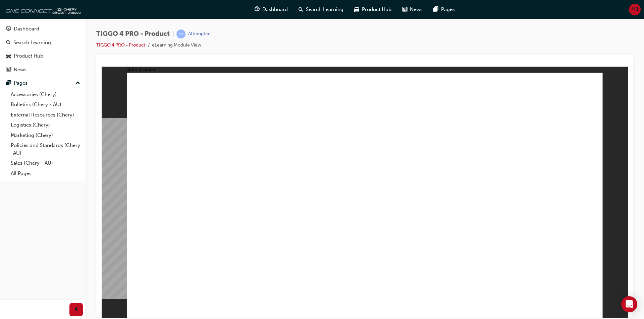 The height and width of the screenshot is (319, 644). I want to click on div: Pages, so click(20, 83).